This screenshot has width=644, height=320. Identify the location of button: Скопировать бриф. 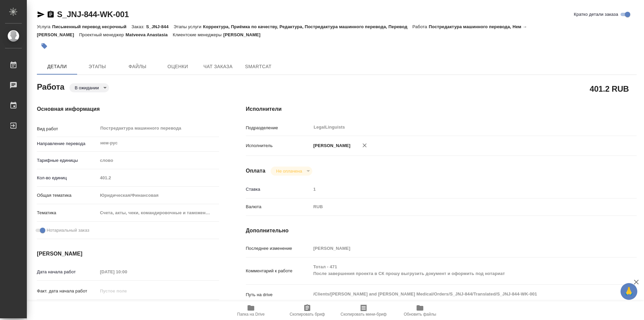
(307, 311).